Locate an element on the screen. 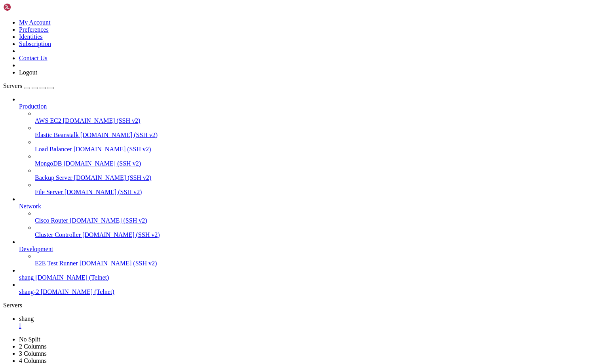  span: Cisco Router is located at coordinates (52, 220).